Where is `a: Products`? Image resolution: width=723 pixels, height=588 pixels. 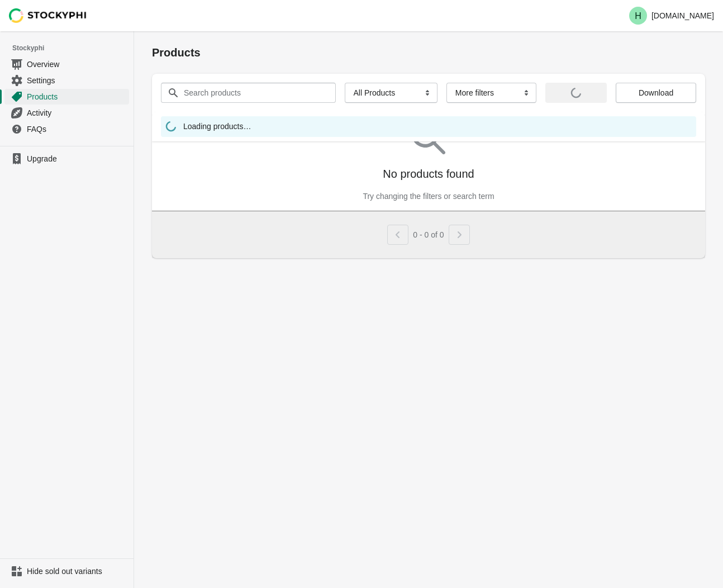
a: Products is located at coordinates (67, 96).